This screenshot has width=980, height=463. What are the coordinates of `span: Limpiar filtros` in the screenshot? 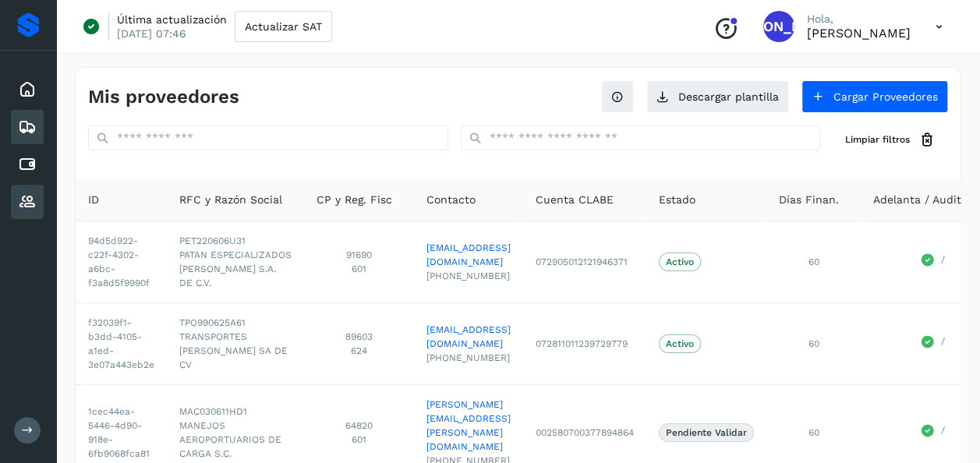 It's located at (877, 139).